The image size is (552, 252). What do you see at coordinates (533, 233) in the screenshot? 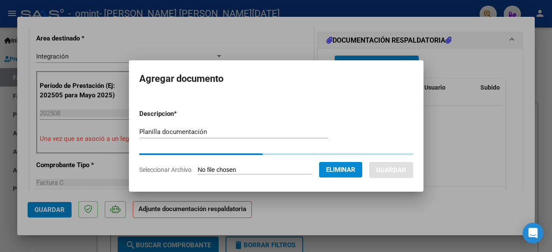
I see `div: Open Intercom Messenger` at bounding box center [533, 233].